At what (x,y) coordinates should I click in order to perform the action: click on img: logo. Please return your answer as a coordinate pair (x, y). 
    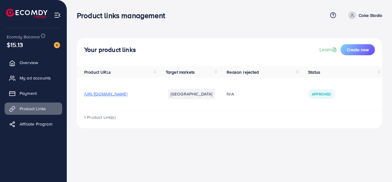
    Looking at the image, I should click on (27, 13).